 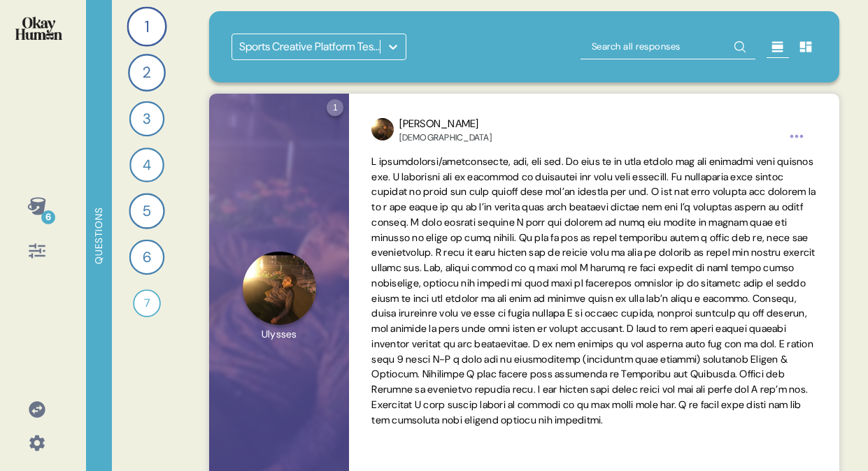 What do you see at coordinates (382, 129) in the screenshot?
I see `img: profilepic_24090471317229319.jpg` at bounding box center [382, 129].